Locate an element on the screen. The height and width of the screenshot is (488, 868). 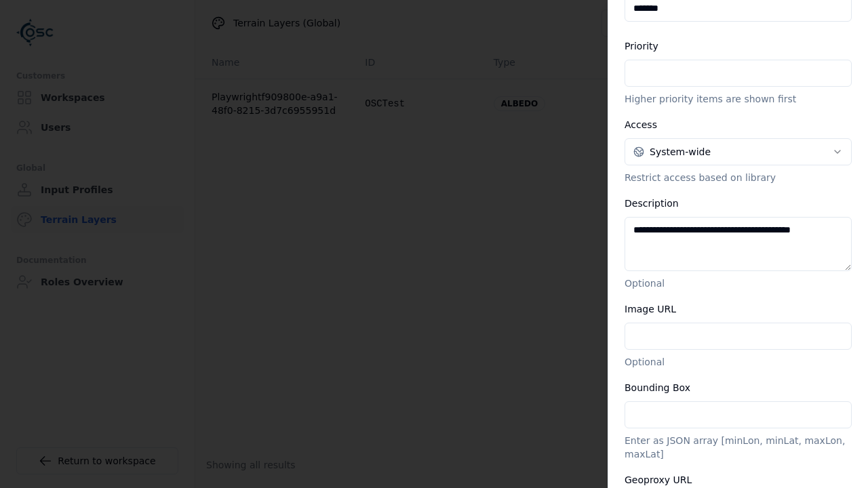
label: Description is located at coordinates (652, 203).